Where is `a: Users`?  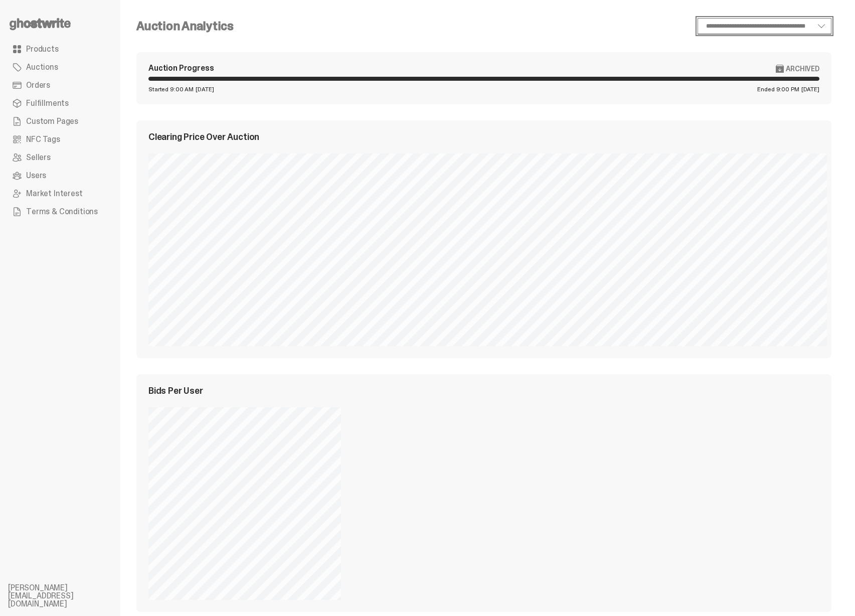 a: Users is located at coordinates (60, 176).